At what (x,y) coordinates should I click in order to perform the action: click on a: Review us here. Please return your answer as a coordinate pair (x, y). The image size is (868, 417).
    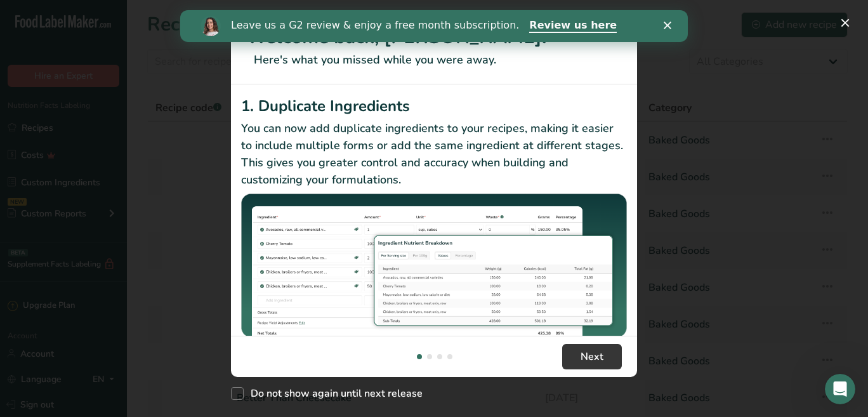
    Looking at the image, I should click on (393, 16).